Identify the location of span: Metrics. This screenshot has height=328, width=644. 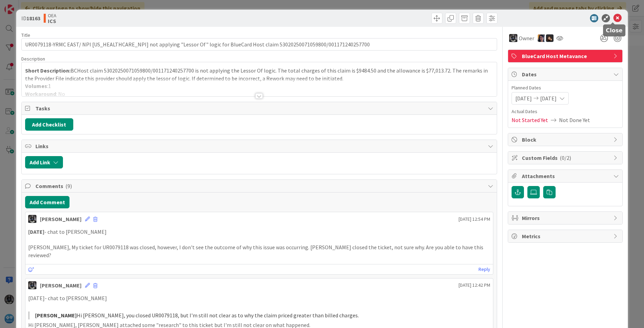
(566, 236).